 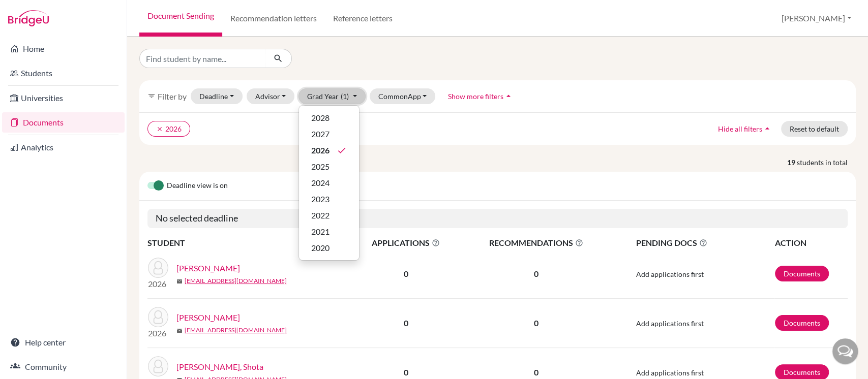 I want to click on span: 2021, so click(x=320, y=232).